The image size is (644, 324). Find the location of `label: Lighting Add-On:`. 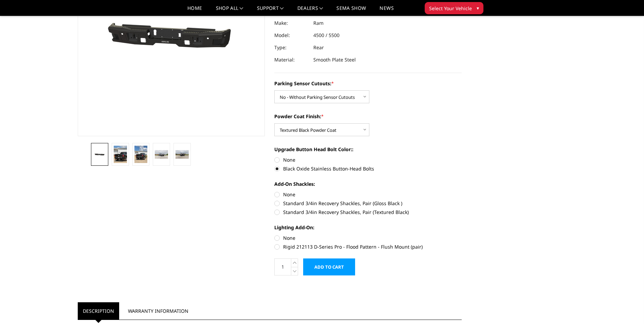

label: Lighting Add-On: is located at coordinates (368, 227).